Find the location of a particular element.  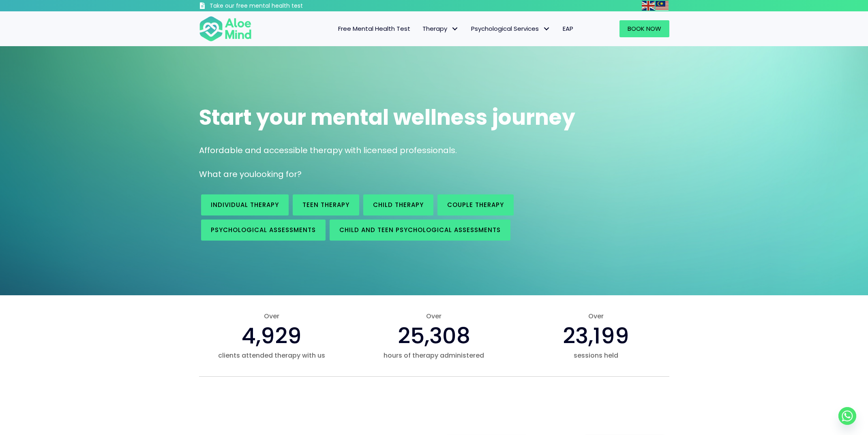

a: English is located at coordinates (649, 5).